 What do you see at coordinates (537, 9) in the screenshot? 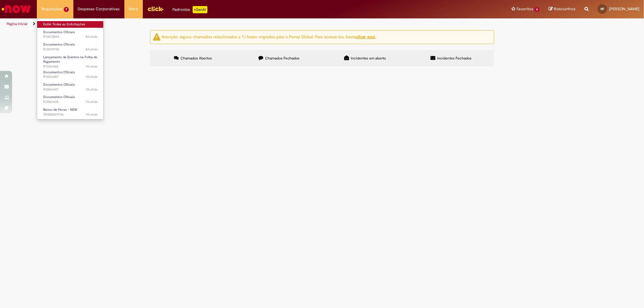
I see `span: 6` at bounding box center [537, 9].